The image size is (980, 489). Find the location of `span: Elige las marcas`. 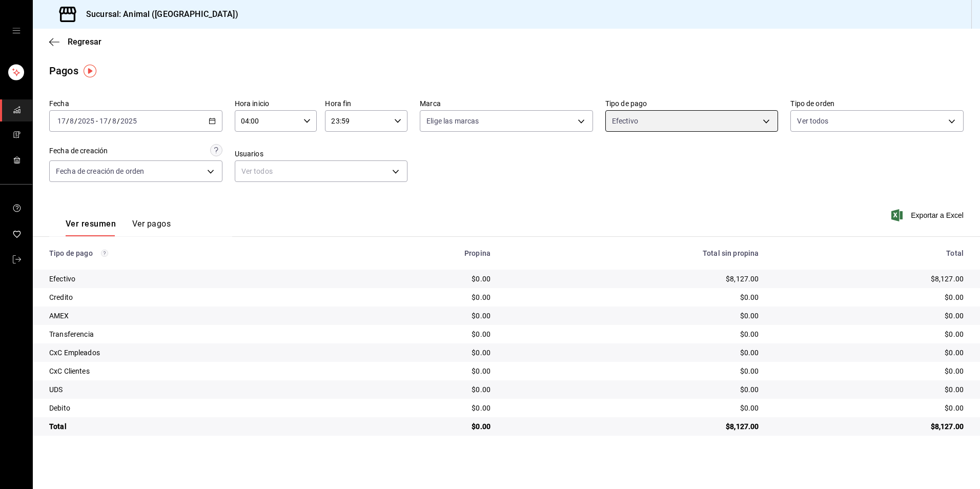

span: Elige las marcas is located at coordinates (452, 121).